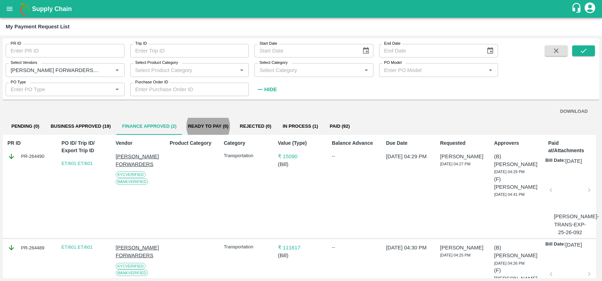 This screenshot has height=281, width=602. Describe the element at coordinates (430, 51) in the screenshot. I see `input: End Date` at that location.